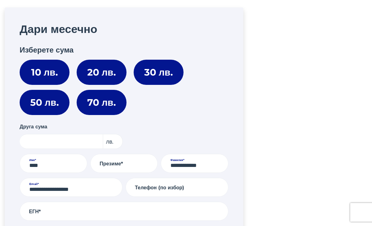  I want to click on span: лв., so click(112, 142).